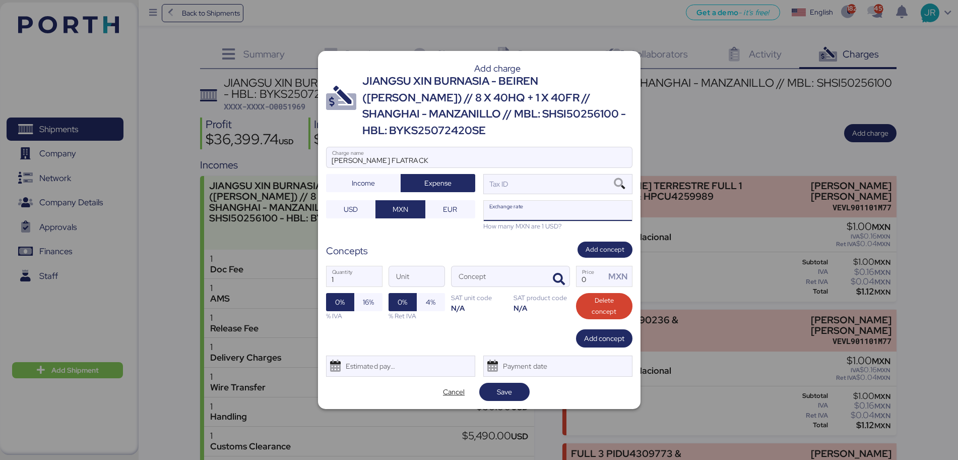 The height and width of the screenshot is (460, 958). Describe the element at coordinates (438, 183) in the screenshot. I see `button: Expense` at that location.